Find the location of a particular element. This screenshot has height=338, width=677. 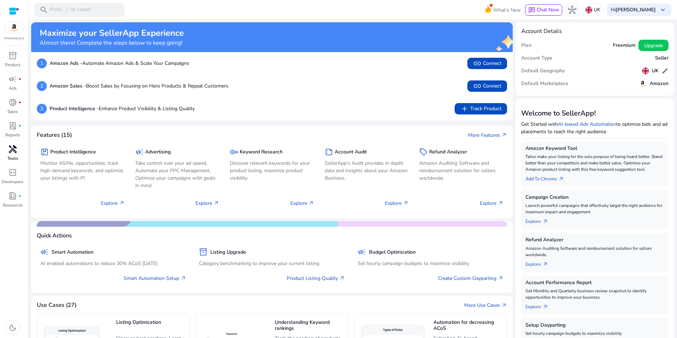

button: chatChat Now is located at coordinates (544, 10).